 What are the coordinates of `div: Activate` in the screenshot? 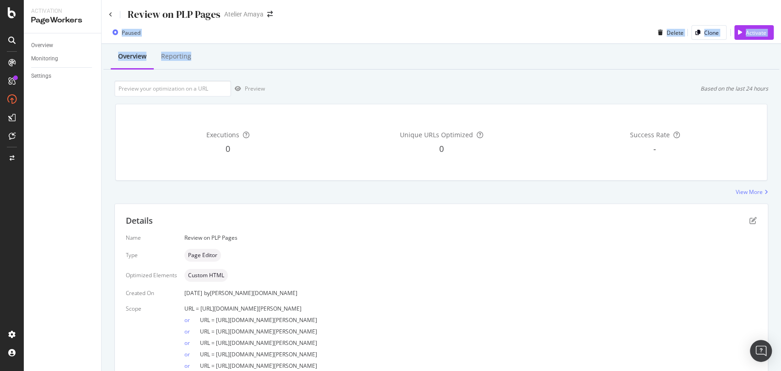 It's located at (756, 32).